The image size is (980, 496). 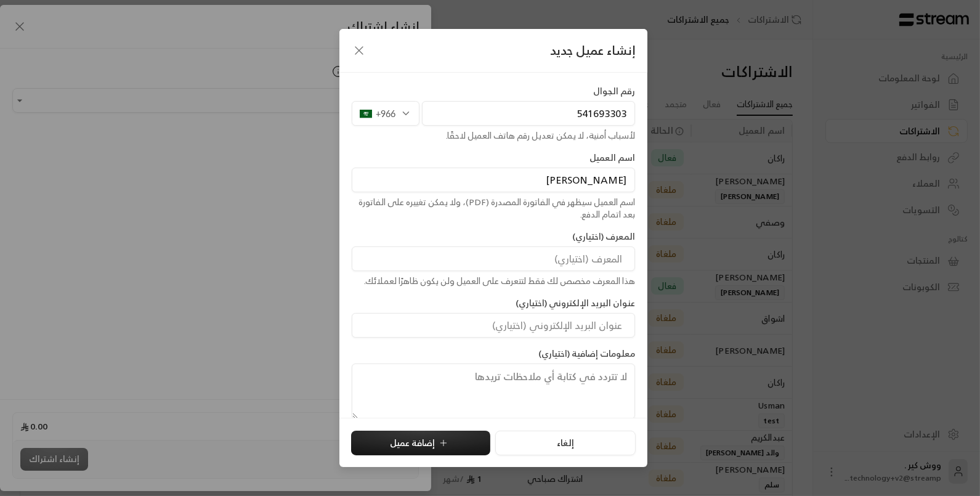 What do you see at coordinates (493, 326) in the screenshot?
I see `input: عنوان البريد الإلكتروني (اختياري)` at bounding box center [493, 326].